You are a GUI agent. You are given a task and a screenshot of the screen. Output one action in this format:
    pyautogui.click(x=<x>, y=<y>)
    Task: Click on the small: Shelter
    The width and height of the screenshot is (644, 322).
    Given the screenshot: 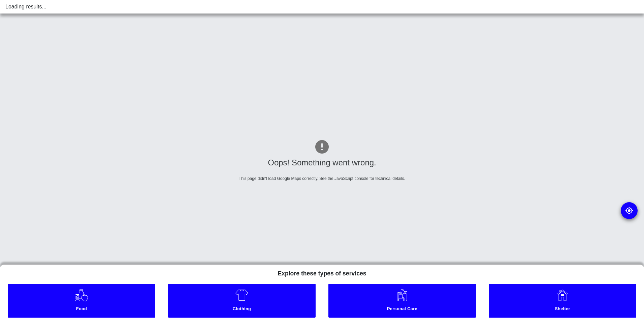 What is the action you would take?
    pyautogui.click(x=563, y=309)
    